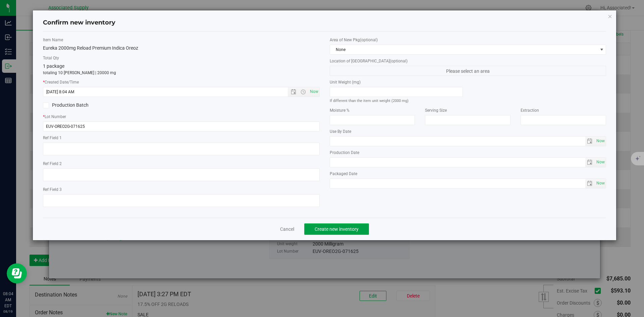  What do you see at coordinates (563, 111) in the screenshot?
I see `label: Extraction` at bounding box center [563, 111].